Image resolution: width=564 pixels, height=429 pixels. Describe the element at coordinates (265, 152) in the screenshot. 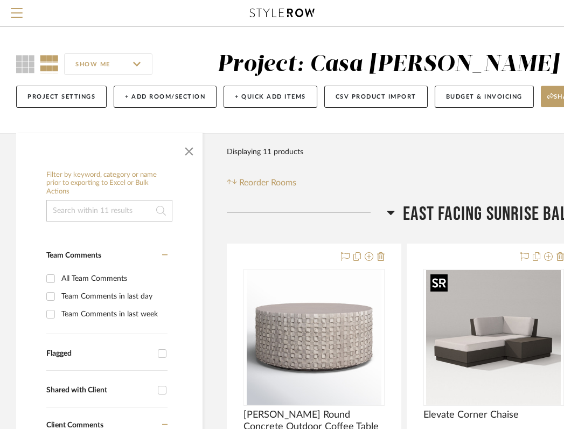

I see `div: Displaying 11 products` at that location.